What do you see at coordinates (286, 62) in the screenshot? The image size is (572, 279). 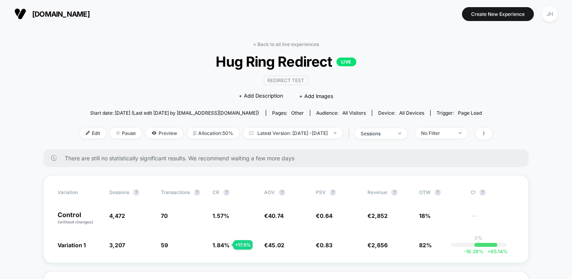 I see `span: Hug Ring Redirect` at bounding box center [286, 62].